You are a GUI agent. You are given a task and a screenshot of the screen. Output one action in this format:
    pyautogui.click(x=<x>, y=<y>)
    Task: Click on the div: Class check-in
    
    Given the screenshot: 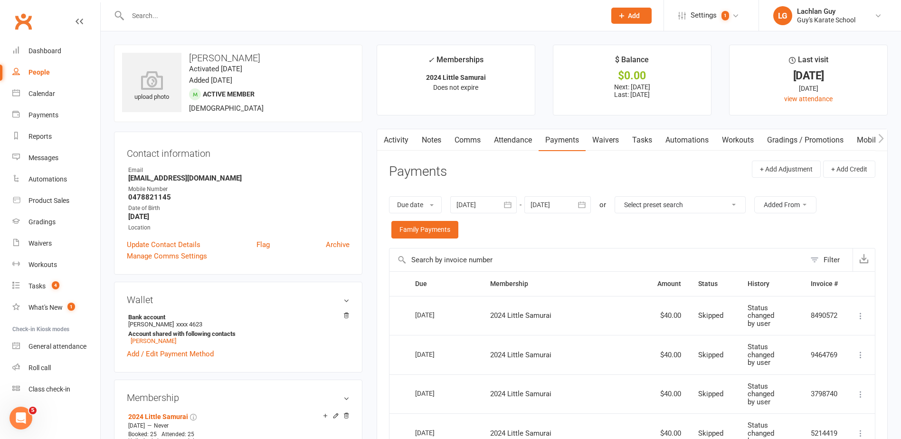 What is the action you would take?
    pyautogui.click(x=49, y=389)
    